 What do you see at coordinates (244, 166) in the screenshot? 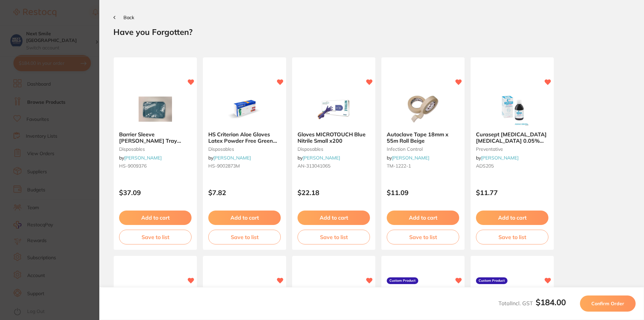
I see `small: HS-9002873M` at bounding box center [244, 166].